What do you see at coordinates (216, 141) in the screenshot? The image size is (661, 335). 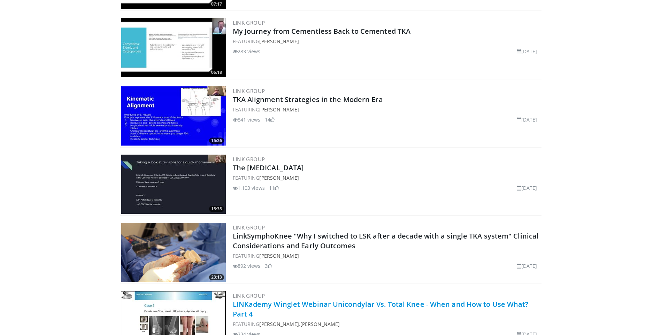 I see `span: 15:26` at bounding box center [216, 141].